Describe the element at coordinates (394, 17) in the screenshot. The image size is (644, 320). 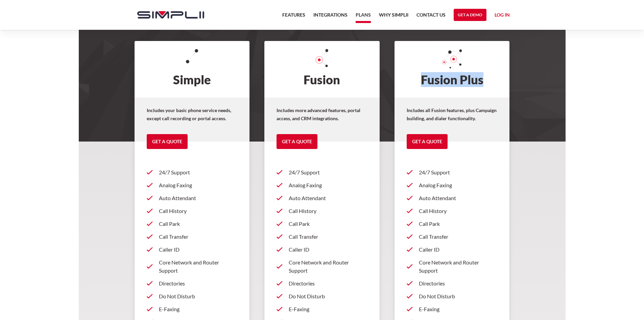
I see `a: Why Simplii` at that location.